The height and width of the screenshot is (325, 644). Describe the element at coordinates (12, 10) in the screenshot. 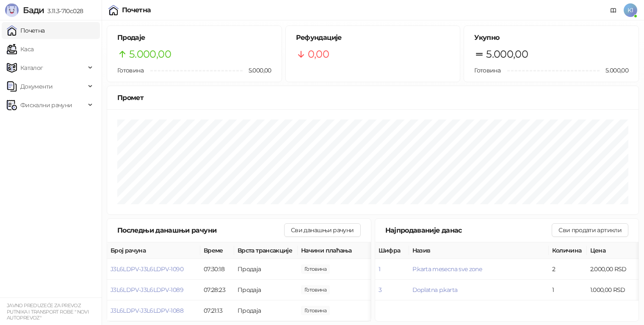

I see `img: Logo` at that location.